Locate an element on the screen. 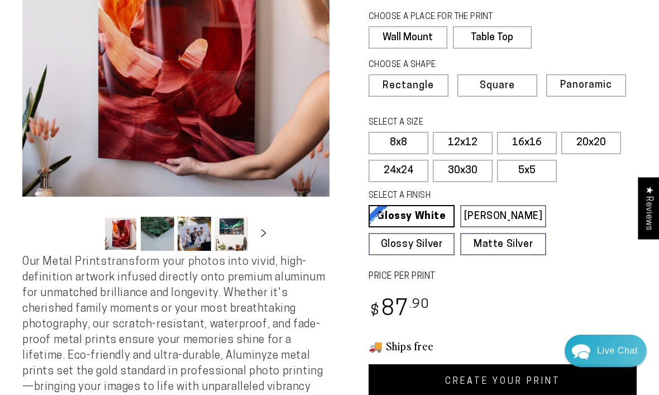 Image resolution: width=659 pixels, height=395 pixels. button: Load image 2 in gallery view is located at coordinates (158, 234).